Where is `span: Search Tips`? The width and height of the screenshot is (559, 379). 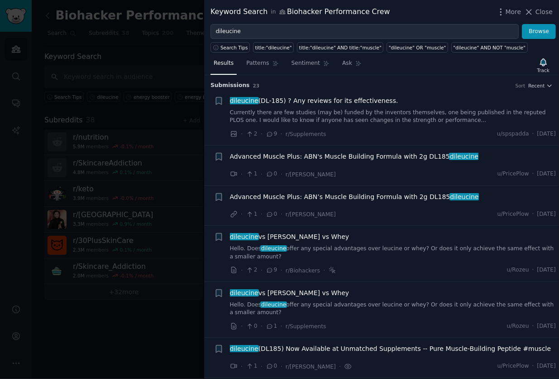
span: Search Tips is located at coordinates (234, 48).